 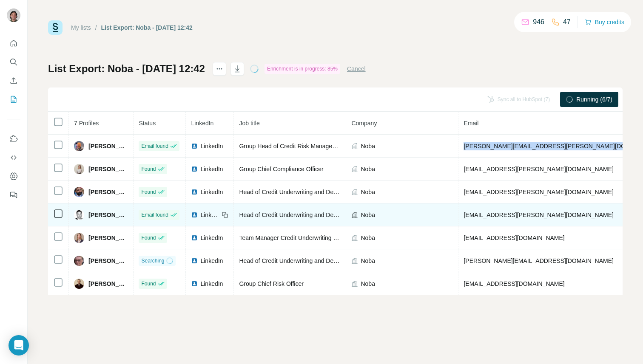 What do you see at coordinates (567, 22) in the screenshot?
I see `p: 47` at bounding box center [567, 22].